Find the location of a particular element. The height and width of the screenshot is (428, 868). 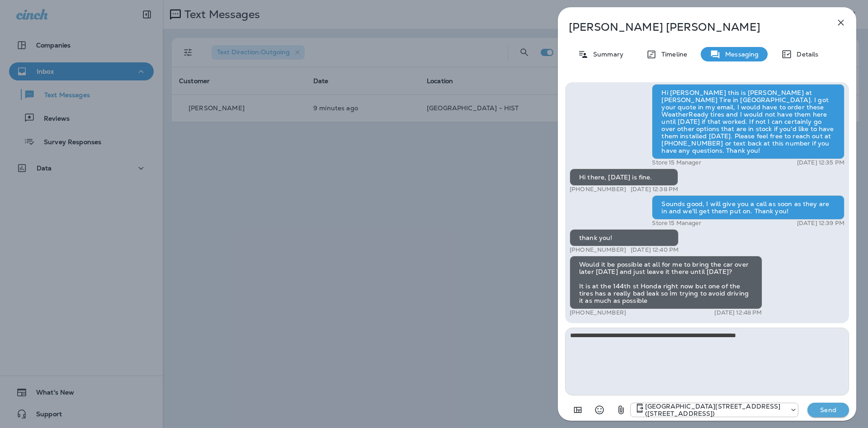

p: Summary is located at coordinates (606, 54).